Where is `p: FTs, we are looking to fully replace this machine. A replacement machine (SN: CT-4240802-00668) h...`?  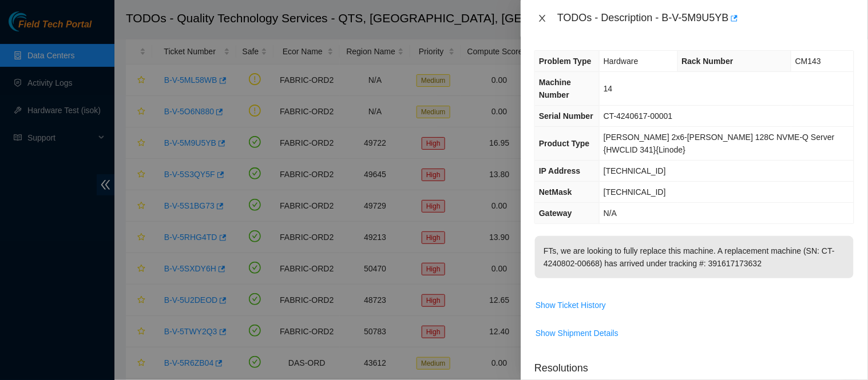 p: FTs, we are looking to fully replace this machine. A replacement machine (SN: CT-4240802-00668) h... is located at coordinates (694, 257).